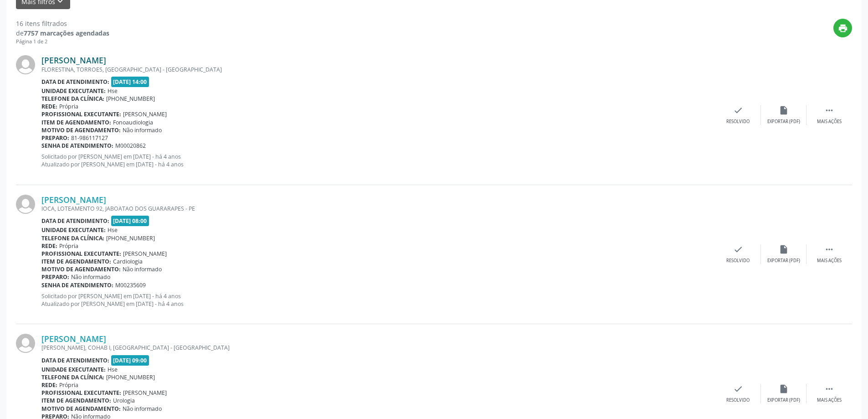 The width and height of the screenshot is (868, 419). Describe the element at coordinates (63, 23) in the screenshot. I see `div: 16 itens filtrados` at that location.